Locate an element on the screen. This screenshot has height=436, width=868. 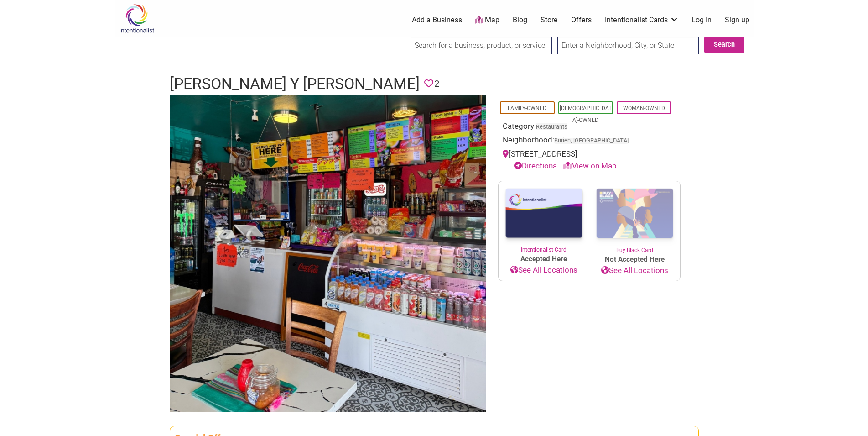
a: Intentionalist Cards is located at coordinates (642, 20).